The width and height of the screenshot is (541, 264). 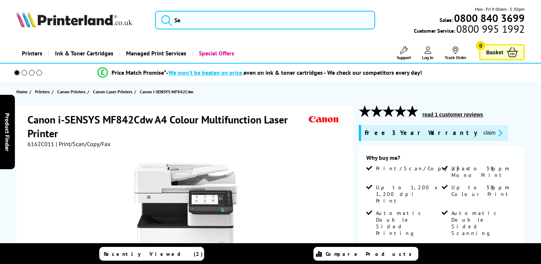 What do you see at coordinates (484, 191) in the screenshot?
I see `span: Up to 38ppm Colour Print` at bounding box center [484, 191].